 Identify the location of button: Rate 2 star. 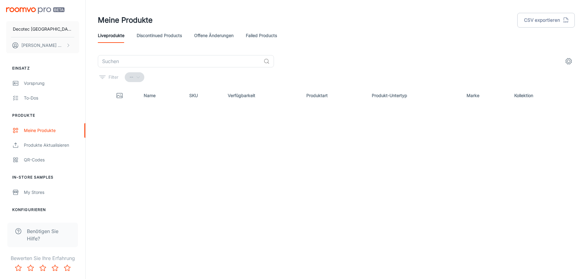
(31, 268).